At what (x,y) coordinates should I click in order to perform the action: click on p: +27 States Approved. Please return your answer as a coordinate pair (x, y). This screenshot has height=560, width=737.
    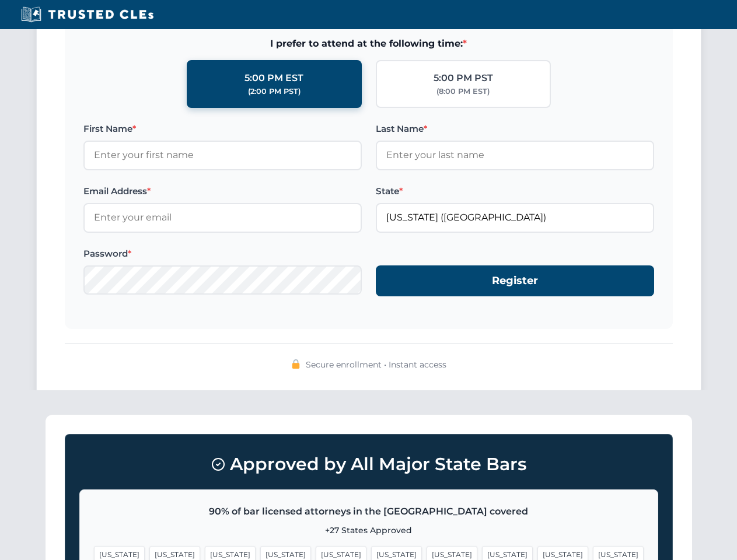
    Looking at the image, I should click on (368, 530).